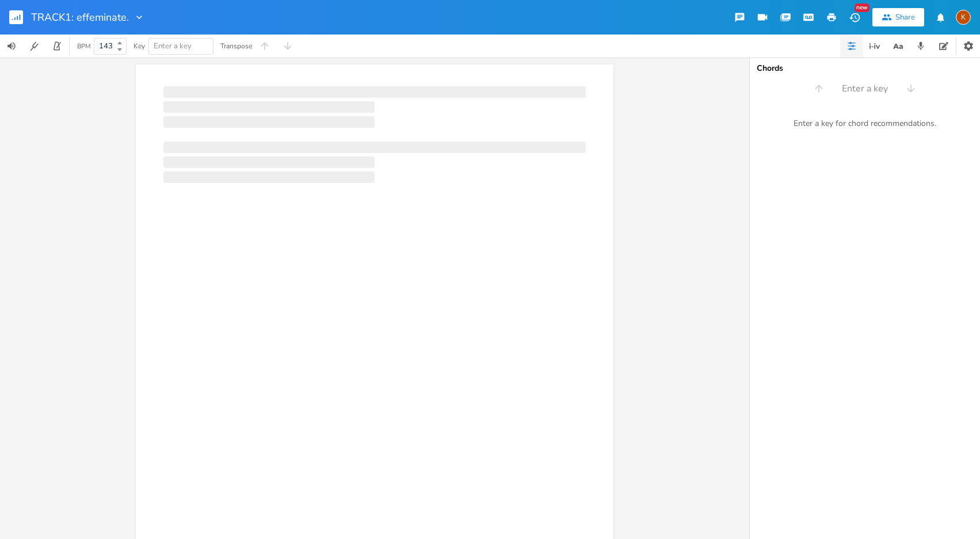 This screenshot has height=539, width=980. I want to click on div: Key, so click(140, 46).